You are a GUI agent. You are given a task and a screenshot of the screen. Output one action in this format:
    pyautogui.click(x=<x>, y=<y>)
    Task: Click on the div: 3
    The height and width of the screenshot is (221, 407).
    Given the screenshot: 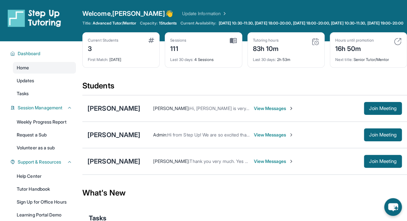 What is the action you would take?
    pyautogui.click(x=103, y=48)
    